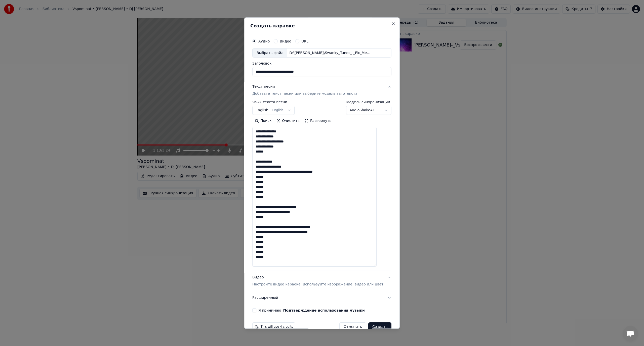 The image size is (644, 346). What do you see at coordinates (322, 298) in the screenshot?
I see `button: Расширенный` at bounding box center [322, 298].